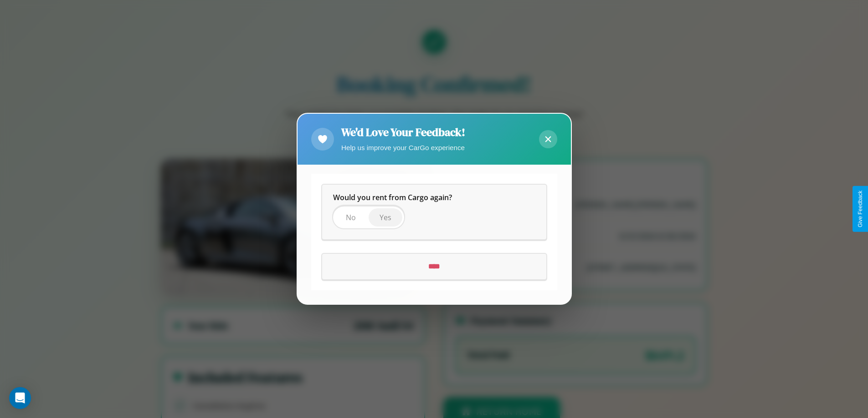 This screenshot has width=868, height=418. I want to click on h2: We'd Love Your Feedback!, so click(403, 132).